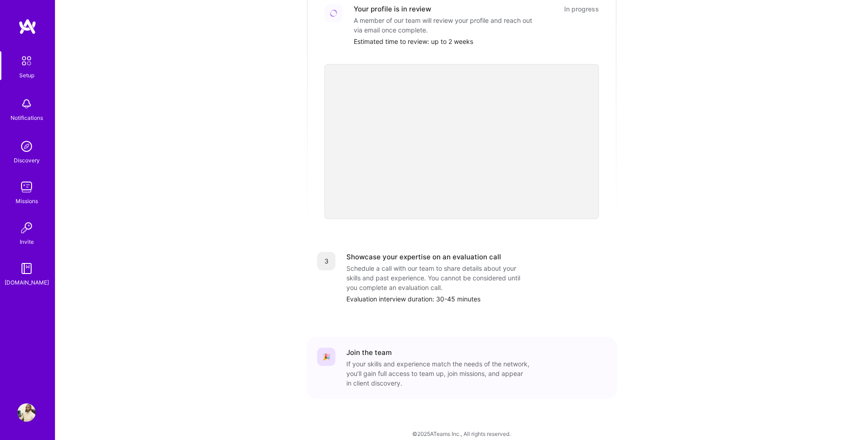 The height and width of the screenshot is (440, 868). Describe the element at coordinates (26, 160) in the screenshot. I see `div: Discovery` at that location.